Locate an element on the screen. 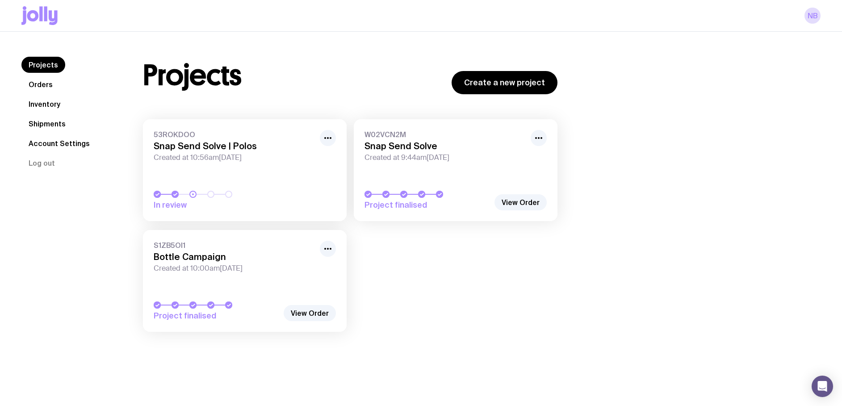 This screenshot has height=406, width=842. a: NB is located at coordinates (813, 16).